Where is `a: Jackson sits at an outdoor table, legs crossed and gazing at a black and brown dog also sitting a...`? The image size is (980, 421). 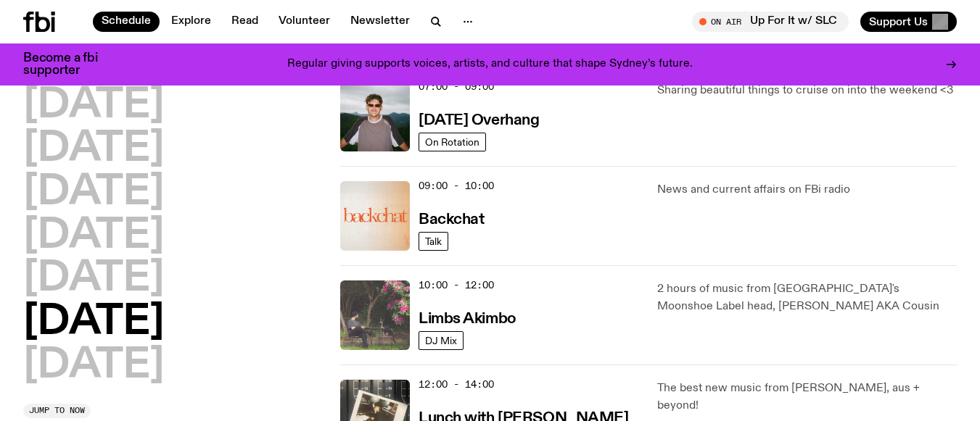 a: Jackson sits at an outdoor table, legs crossed and gazing at a black and brown dog also sitting a... is located at coordinates (375, 315).